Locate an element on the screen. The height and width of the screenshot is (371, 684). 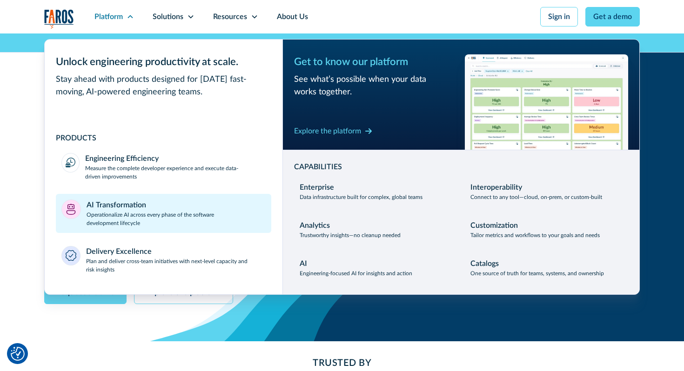
a: CustomizationTailor metrics and workflows to your goals and needs is located at coordinates (546, 230).